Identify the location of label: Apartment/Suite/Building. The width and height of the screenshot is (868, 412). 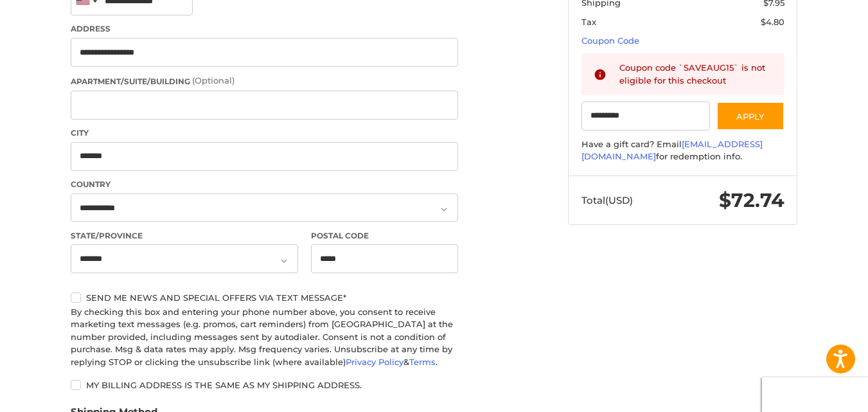
(264, 81).